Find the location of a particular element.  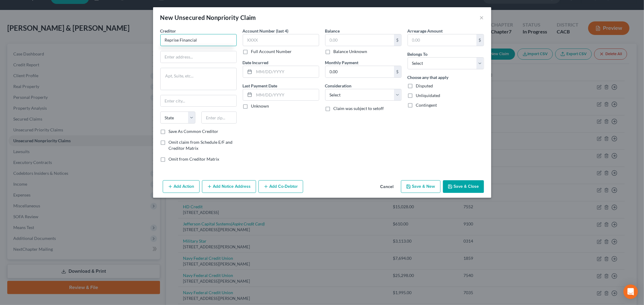

input: Search creditor by name... is located at coordinates (198, 40).